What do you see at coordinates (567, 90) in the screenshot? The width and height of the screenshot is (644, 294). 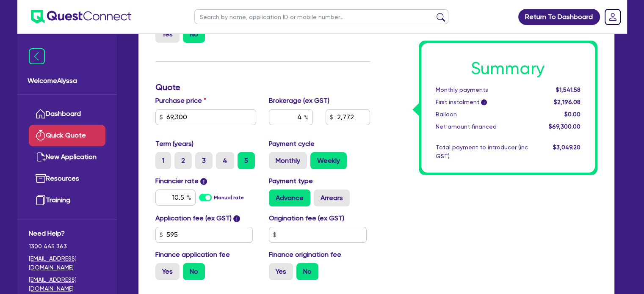 I see `span: $1,541.58` at bounding box center [567, 90].